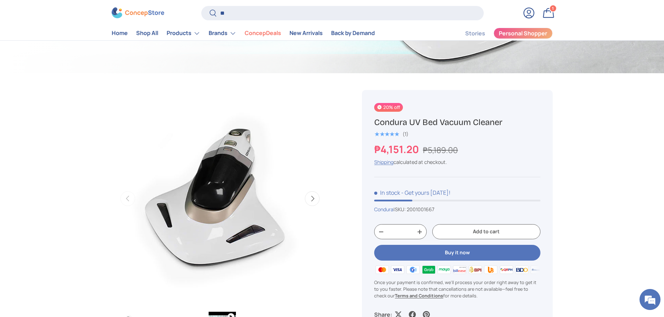 The image size is (664, 317). I want to click on a: Back by Demand, so click(353, 33).